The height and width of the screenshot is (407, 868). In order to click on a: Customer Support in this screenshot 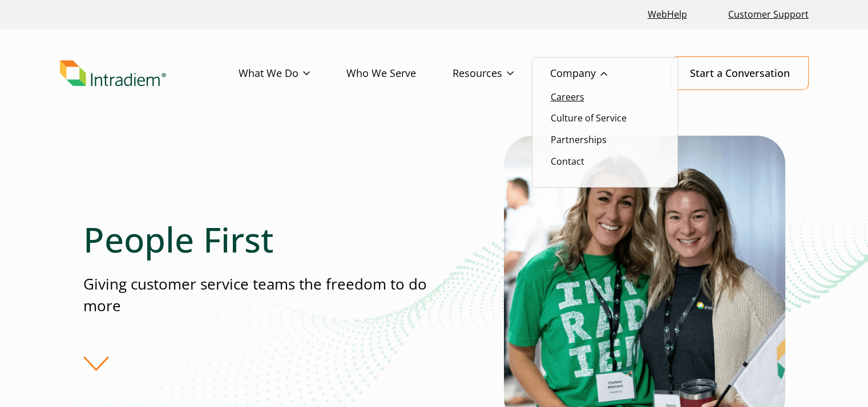, I will do `click(768, 15)`.